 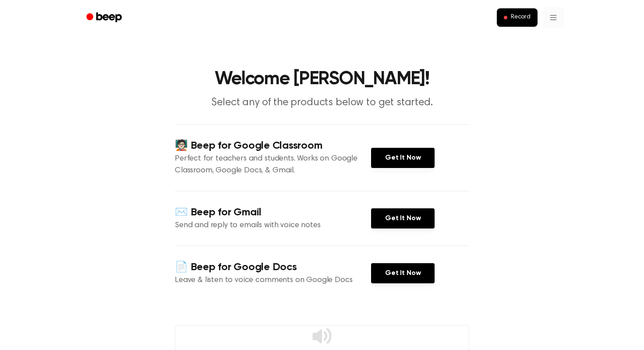 I want to click on span: Record, so click(x=520, y=17).